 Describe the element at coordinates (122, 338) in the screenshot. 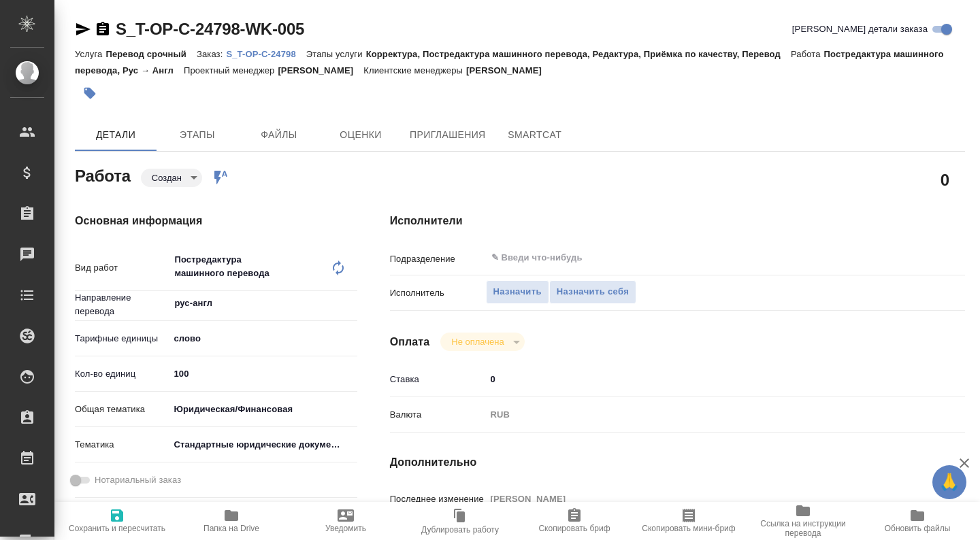

I see `p: Тарифные единицы` at that location.